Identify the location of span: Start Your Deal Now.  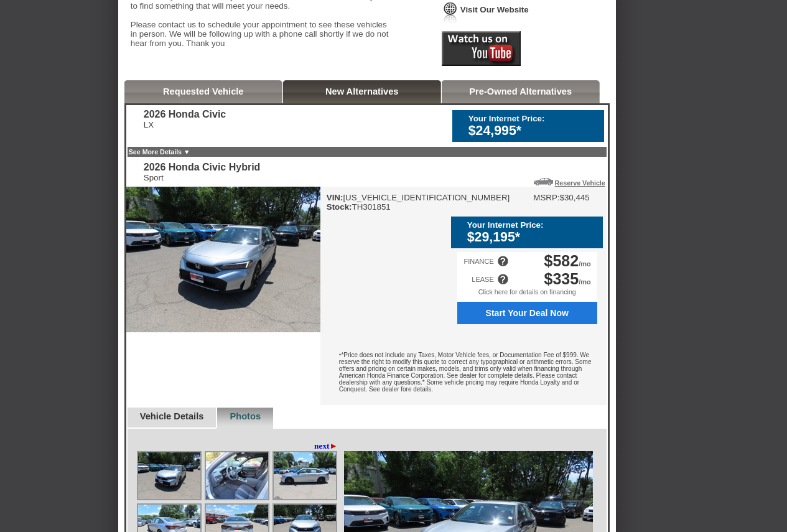
(527, 313).